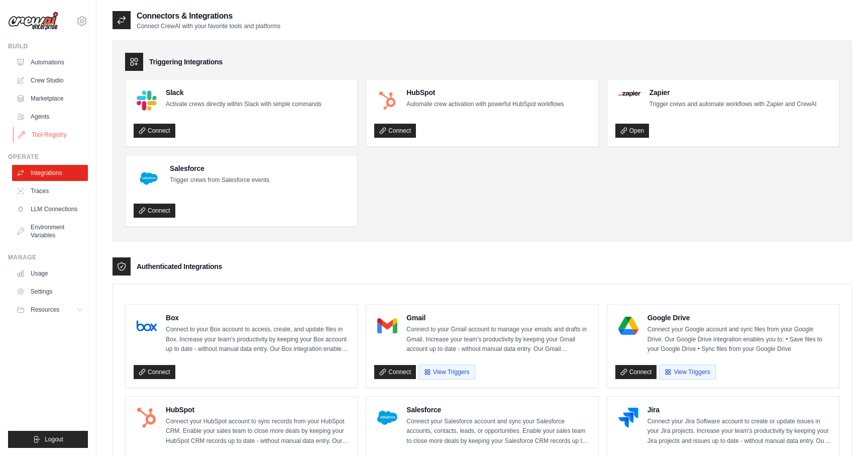  Describe the element at coordinates (50, 292) in the screenshot. I see `a: Settings` at that location.